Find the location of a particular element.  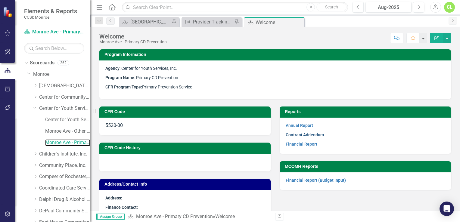

strong: CFR Program Type: is located at coordinates (124, 87).